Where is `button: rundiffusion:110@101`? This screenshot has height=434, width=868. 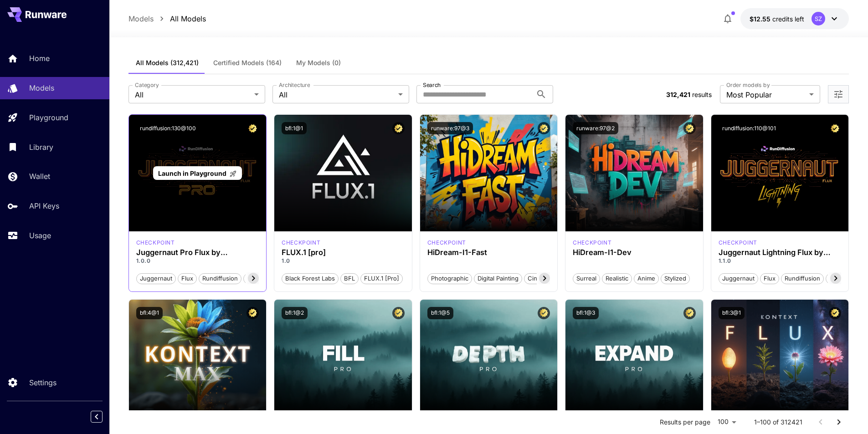 button: rundiffusion:110@101 is located at coordinates (749, 128).